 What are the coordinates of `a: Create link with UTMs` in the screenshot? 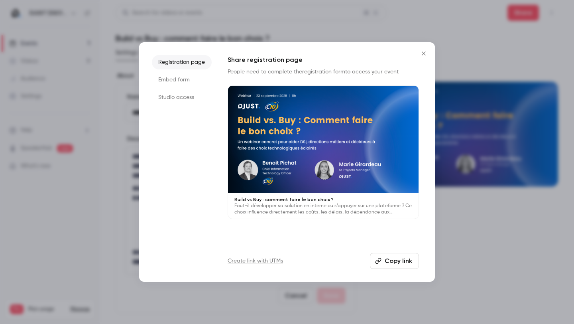 It's located at (255, 261).